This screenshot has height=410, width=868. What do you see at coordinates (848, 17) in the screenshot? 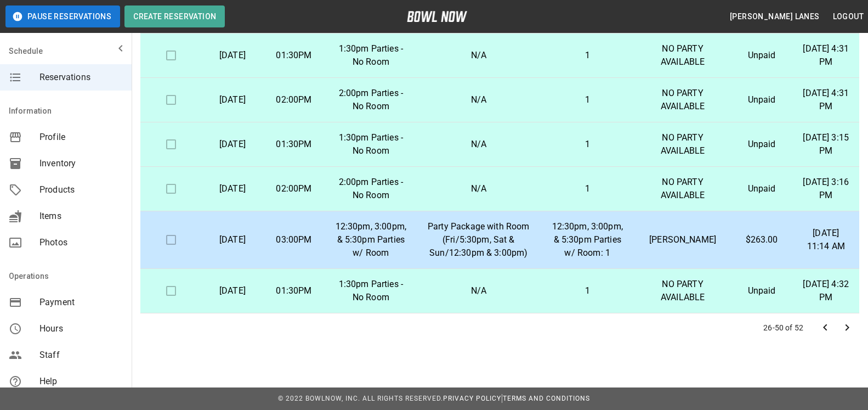
I see `button: Logout` at bounding box center [848, 17].